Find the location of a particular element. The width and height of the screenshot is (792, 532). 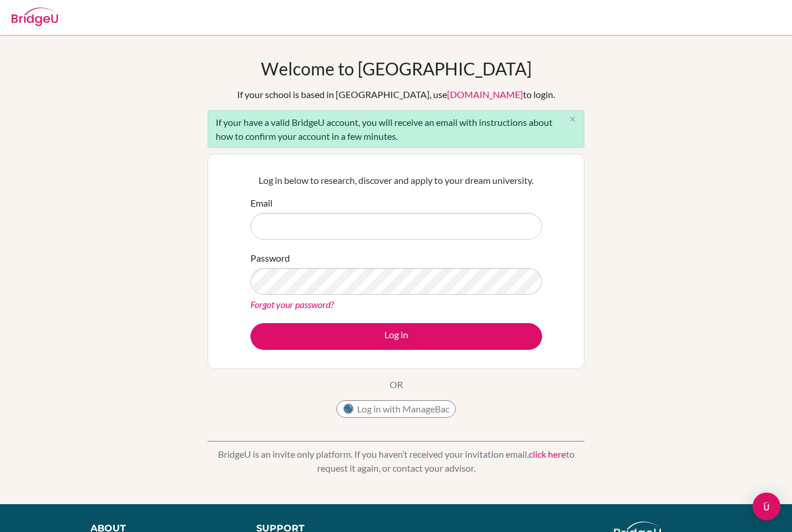

p: Log in below to research, discover and apply to your dream university. is located at coordinates (396, 180).